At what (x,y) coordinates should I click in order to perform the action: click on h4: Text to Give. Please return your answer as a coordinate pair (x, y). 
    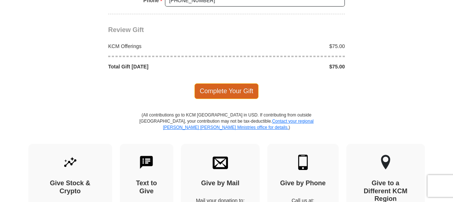
    Looking at the image, I should click on (147, 187).